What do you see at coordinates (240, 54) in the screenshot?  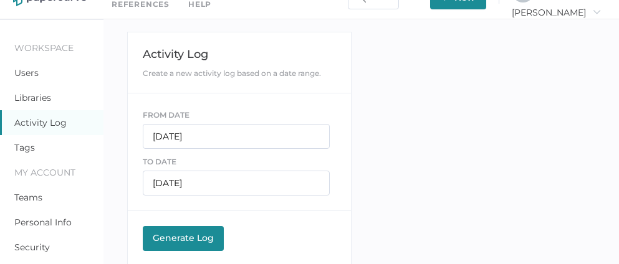 I see `div: Activity Log` at bounding box center [240, 54].